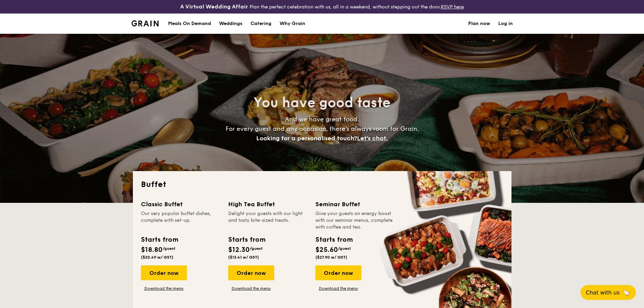 The image size is (644, 308). I want to click on div: Meals On Demand, so click(189, 24).